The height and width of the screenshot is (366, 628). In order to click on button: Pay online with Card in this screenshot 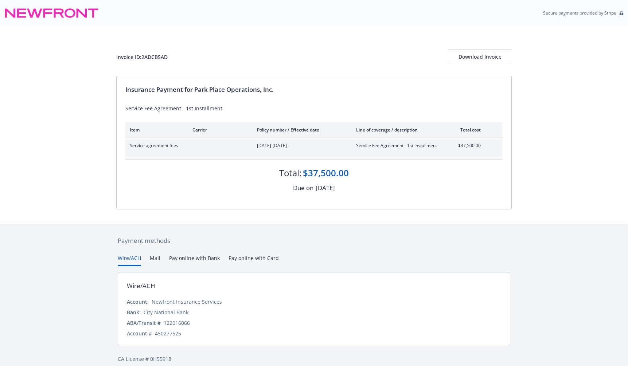, I will do `click(254, 260)`.